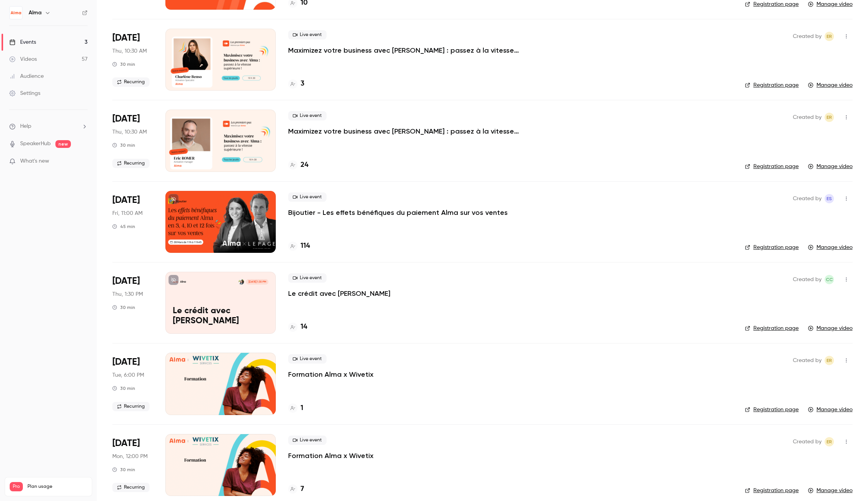 Image resolution: width=868 pixels, height=501 pixels. I want to click on a: Bijoutier - Les effets bénéfiques du paiement Alma sur vos ventes, so click(398, 213).